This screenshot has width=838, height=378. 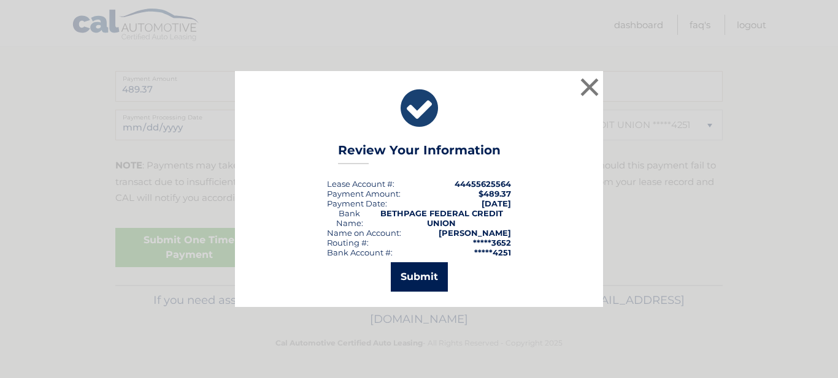 What do you see at coordinates (419, 277) in the screenshot?
I see `button: Submit` at bounding box center [419, 277].